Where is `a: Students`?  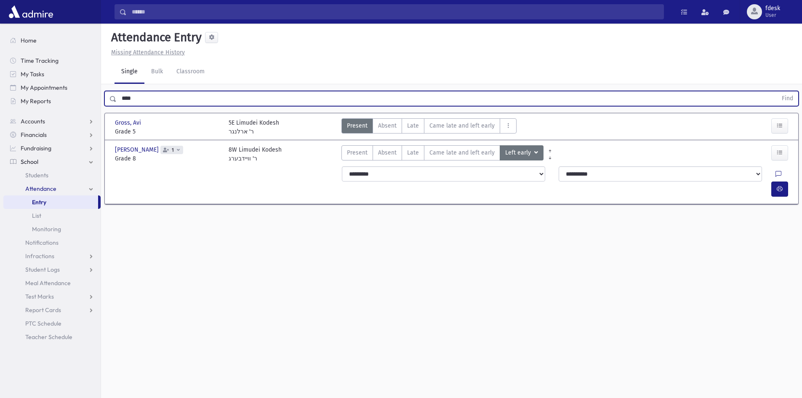 a: Students is located at coordinates (52, 175).